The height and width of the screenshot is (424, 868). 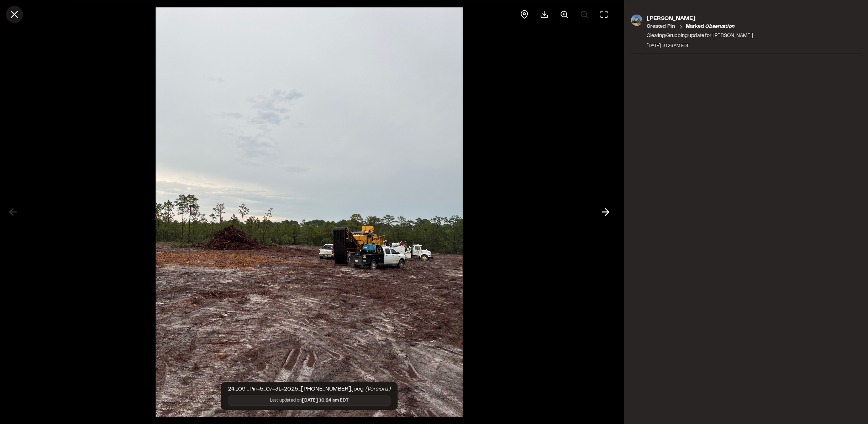 What do you see at coordinates (605, 15) in the screenshot?
I see `button: Toggle Fullscreen` at bounding box center [605, 15].